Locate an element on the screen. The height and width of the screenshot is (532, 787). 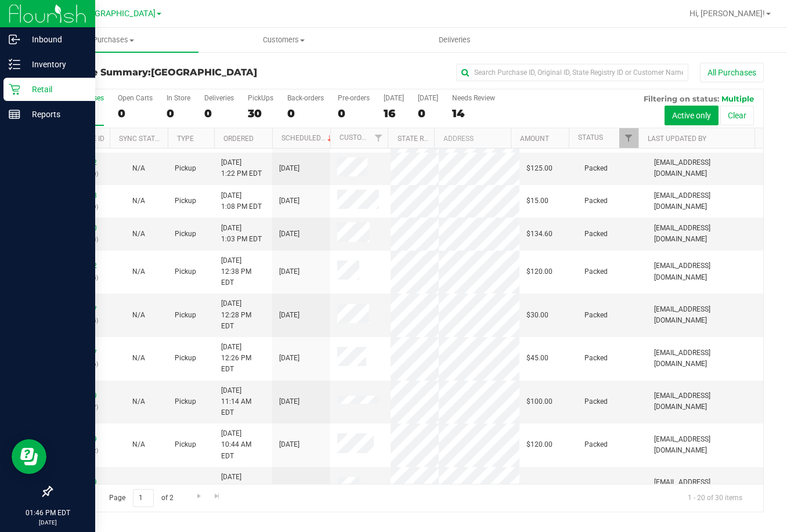
span: $45.00 is located at coordinates (538, 358).